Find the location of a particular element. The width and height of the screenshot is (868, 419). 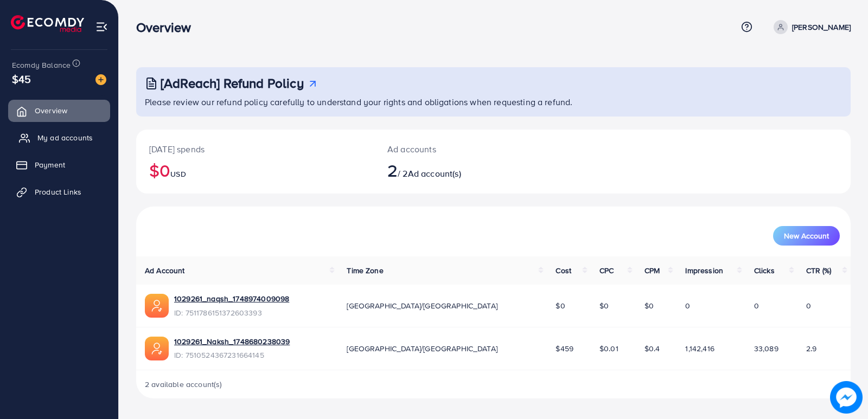

h2: / 2 is located at coordinates (463, 171).